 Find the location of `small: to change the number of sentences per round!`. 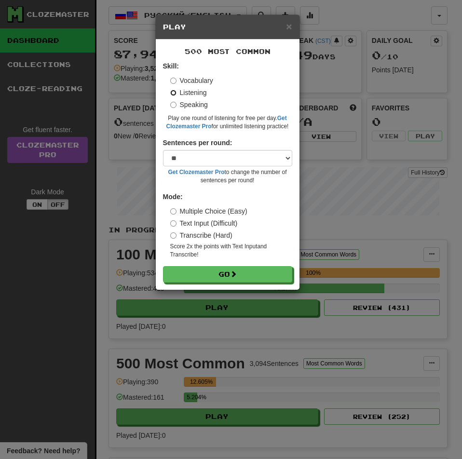

small: to change the number of sentences per round! is located at coordinates (228, 177).